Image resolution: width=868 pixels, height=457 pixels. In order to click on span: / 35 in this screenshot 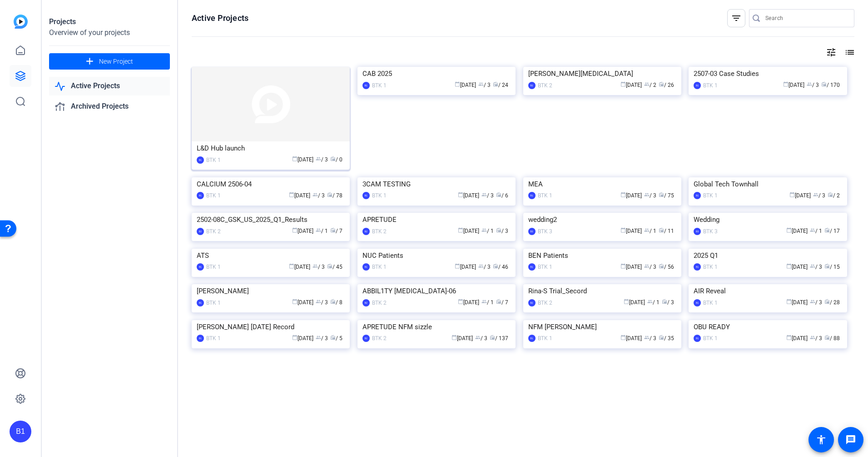, I will do `click(666, 339)`.